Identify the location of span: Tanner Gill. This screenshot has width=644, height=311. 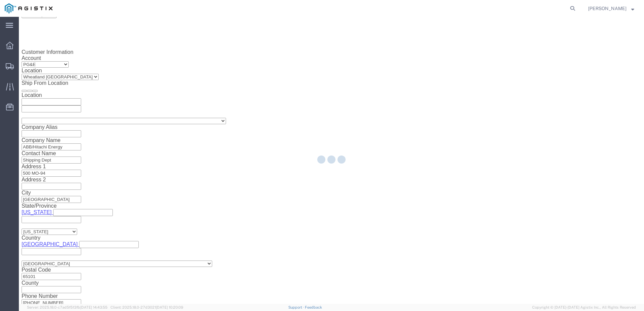
(607, 8).